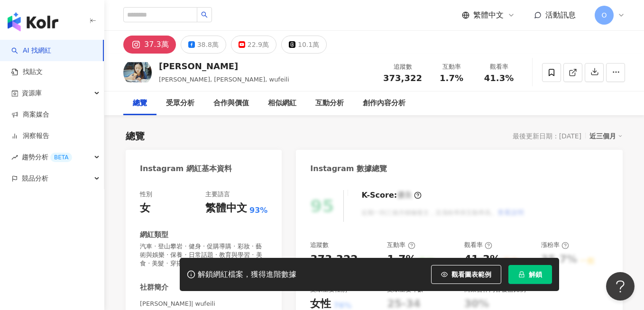 This screenshot has width=644, height=310. What do you see at coordinates (207, 44) in the screenshot?
I see `div: 38.8萬` at bounding box center [207, 44].